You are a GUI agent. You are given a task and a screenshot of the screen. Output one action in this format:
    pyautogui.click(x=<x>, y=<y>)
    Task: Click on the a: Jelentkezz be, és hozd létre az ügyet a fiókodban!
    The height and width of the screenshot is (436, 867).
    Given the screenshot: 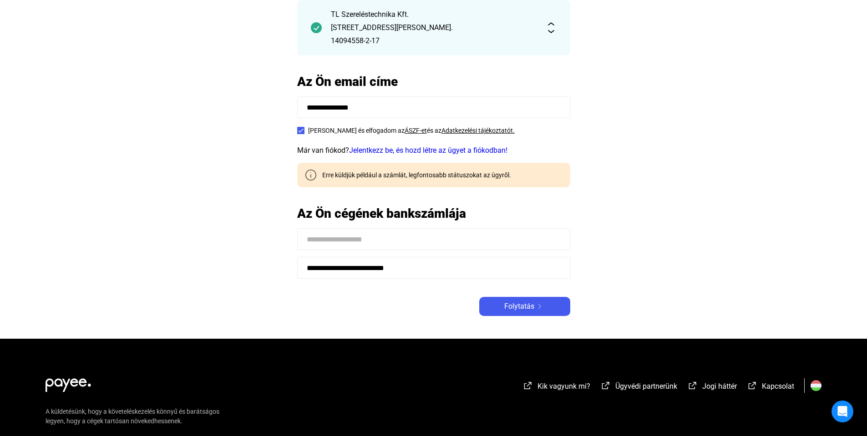 What is the action you would take?
    pyautogui.click(x=428, y=150)
    